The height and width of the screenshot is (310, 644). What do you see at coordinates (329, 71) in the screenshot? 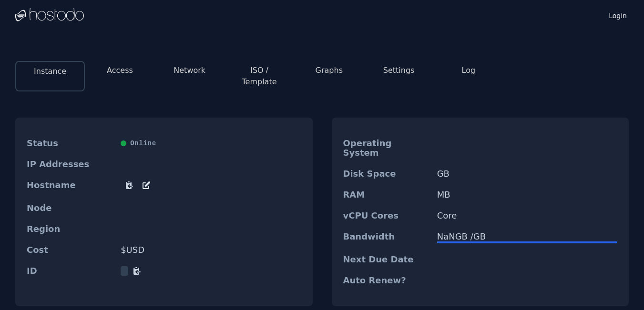
I see `button: Graphs` at bounding box center [329, 71].